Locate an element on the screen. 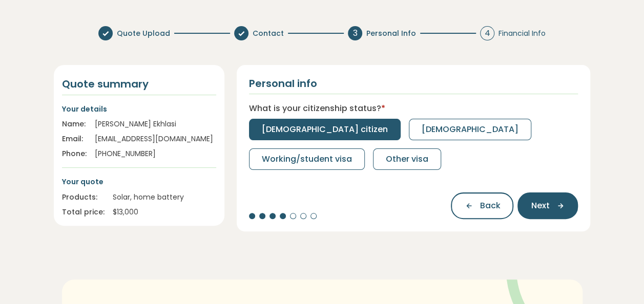 The image size is (644, 304). span: Contact is located at coordinates (268, 33).